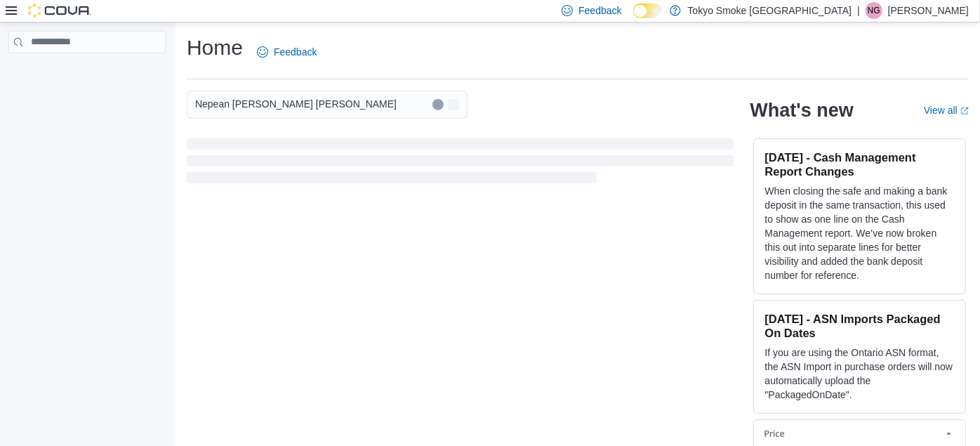 The image size is (980, 446). What do you see at coordinates (874, 10) in the screenshot?
I see `span: NG` at bounding box center [874, 10].